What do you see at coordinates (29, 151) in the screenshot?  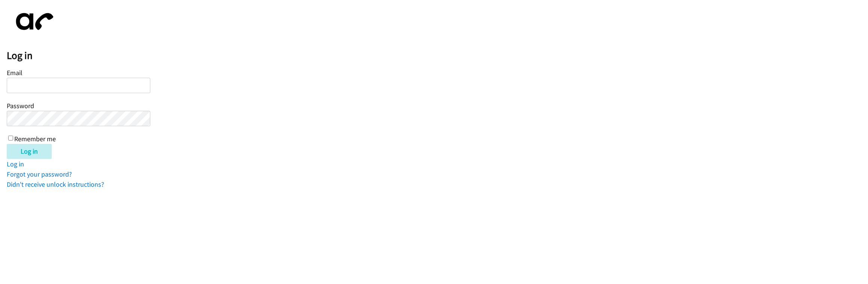 I see `input: Log in` at bounding box center [29, 151].